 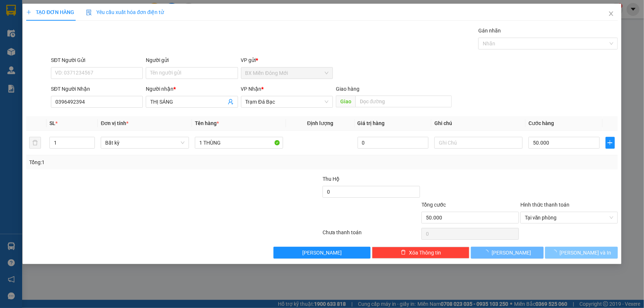 I want to click on div: Tổng: 1, so click(x=139, y=162).